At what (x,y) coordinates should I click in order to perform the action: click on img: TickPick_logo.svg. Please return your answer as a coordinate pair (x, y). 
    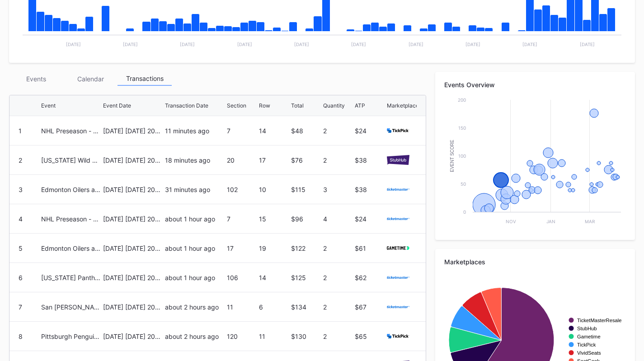
    Looking at the image, I should click on (398, 131).